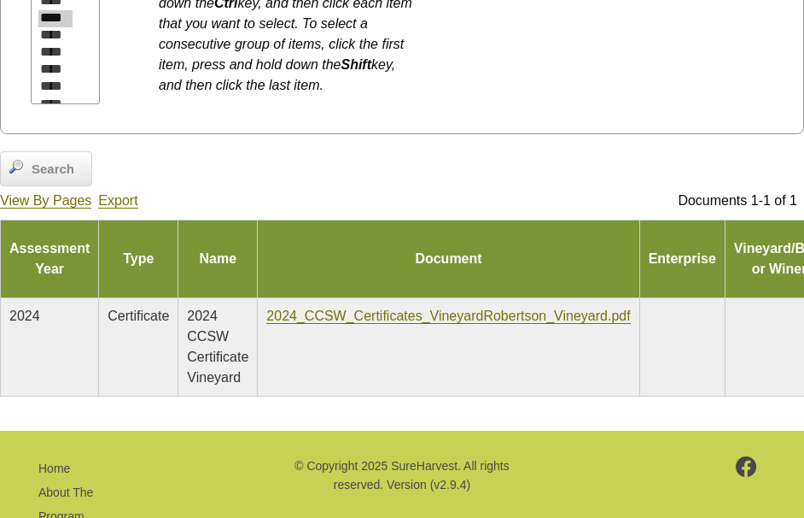  I want to click on a: Export, so click(118, 201).